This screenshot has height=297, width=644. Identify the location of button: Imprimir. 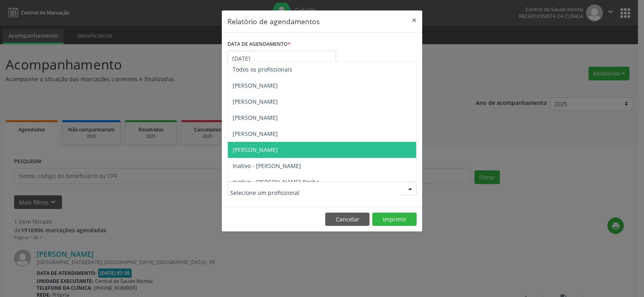
(395, 219).